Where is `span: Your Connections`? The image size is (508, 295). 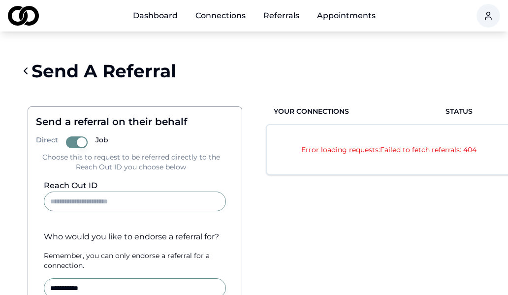
span: Your Connections is located at coordinates (311, 111).